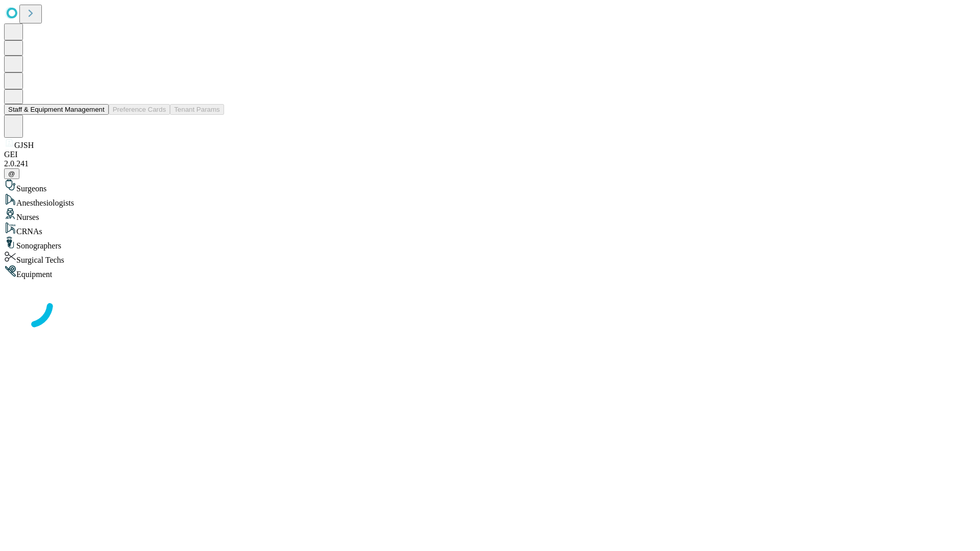 The height and width of the screenshot is (551, 980). What do you see at coordinates (139, 109) in the screenshot?
I see `button: Preference Cards` at bounding box center [139, 109].